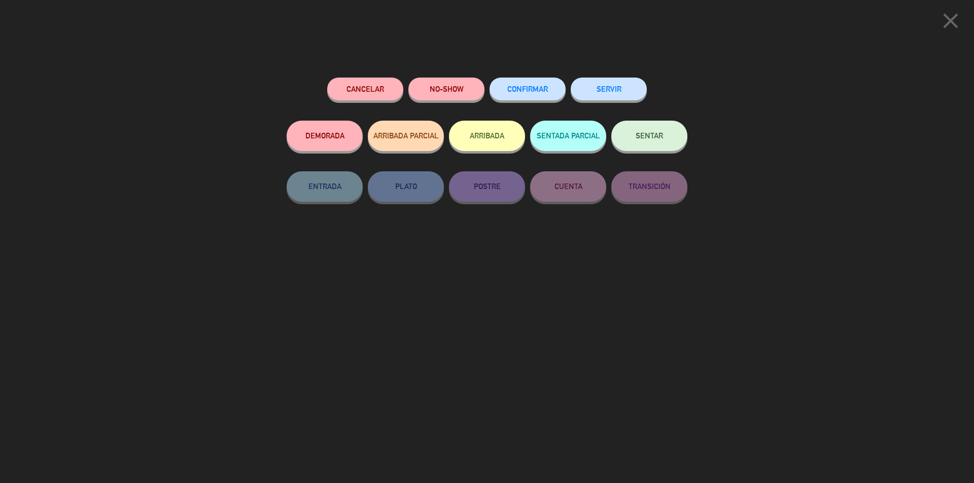 This screenshot has width=974, height=483. Describe the element at coordinates (568, 136) in the screenshot. I see `button: SENTADA PARCIAL` at that location.